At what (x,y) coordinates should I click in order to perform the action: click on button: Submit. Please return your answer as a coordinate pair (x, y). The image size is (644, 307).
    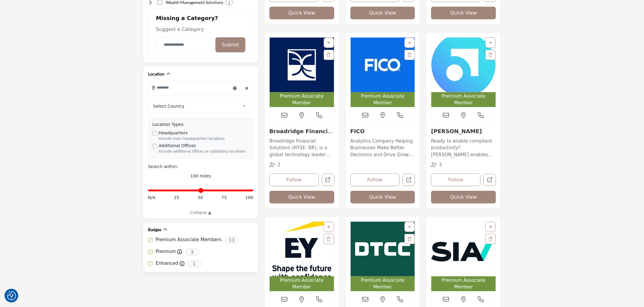
    Looking at the image, I should click on (231, 45).